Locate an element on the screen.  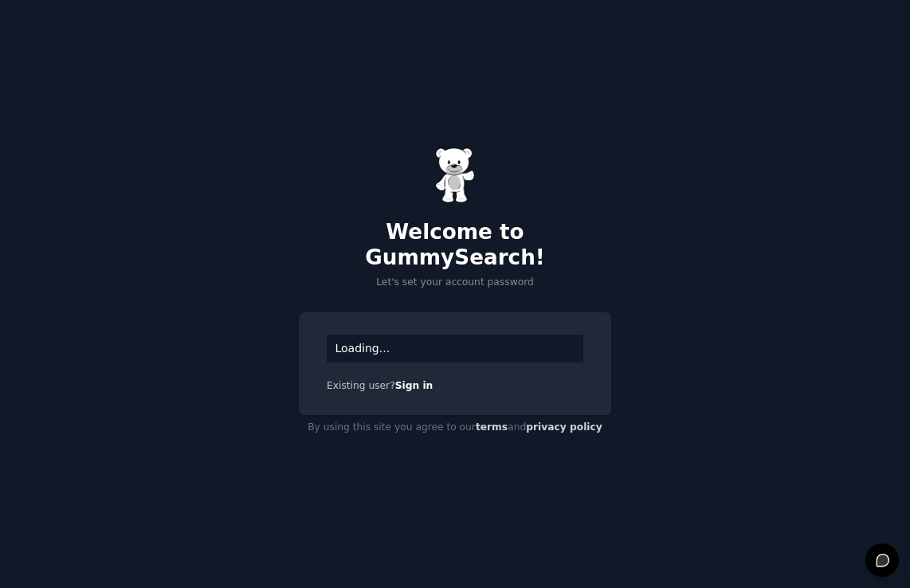
a: terms is located at coordinates (491, 427).